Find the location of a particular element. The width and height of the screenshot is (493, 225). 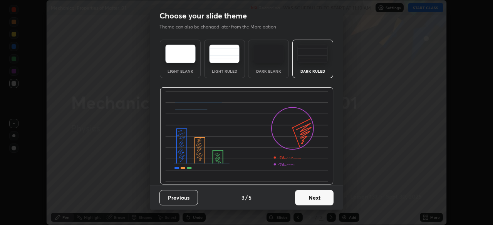

img: lightRuledTheme.5fabf969.svg is located at coordinates (224, 54).